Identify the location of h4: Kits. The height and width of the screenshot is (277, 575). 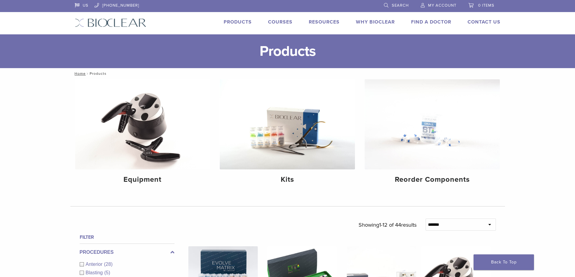
(287, 180).